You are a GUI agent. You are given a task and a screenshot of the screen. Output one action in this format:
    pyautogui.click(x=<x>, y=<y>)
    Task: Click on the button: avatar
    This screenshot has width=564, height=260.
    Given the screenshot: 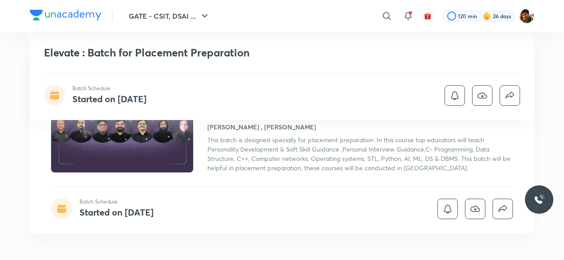 What is the action you would take?
    pyautogui.click(x=428, y=16)
    